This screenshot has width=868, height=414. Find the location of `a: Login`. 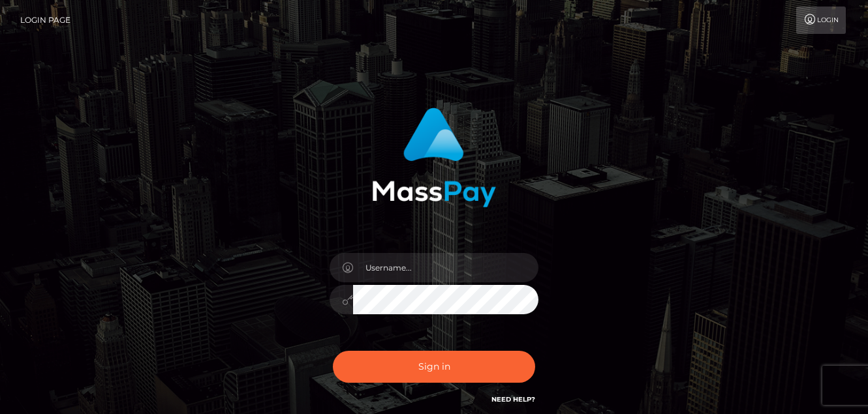

a: Login is located at coordinates (821, 20).